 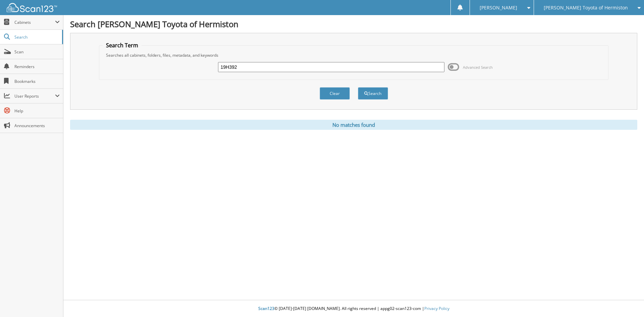 I want to click on span: Help, so click(x=37, y=111).